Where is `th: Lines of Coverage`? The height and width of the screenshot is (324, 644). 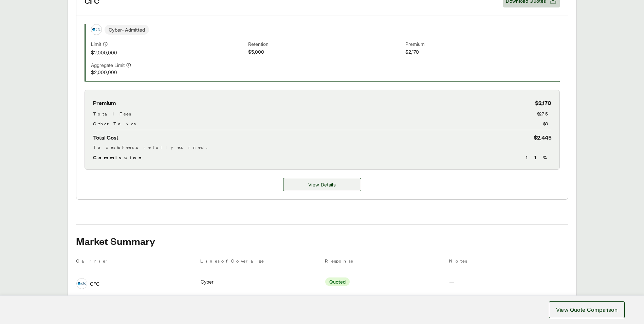 th: Lines of Coverage is located at coordinates (260, 262).